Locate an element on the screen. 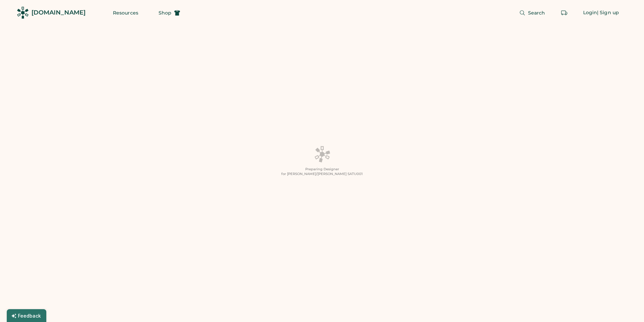  span: Shop is located at coordinates (165, 13).